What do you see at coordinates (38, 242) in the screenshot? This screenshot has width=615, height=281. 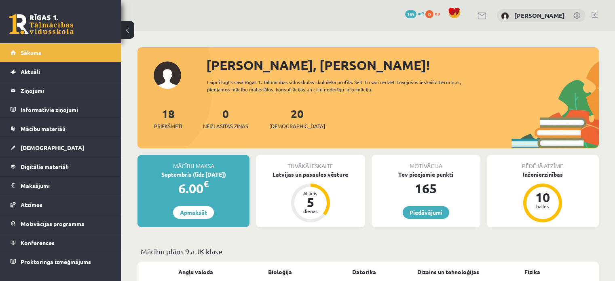 I see `span: Konferences` at bounding box center [38, 242].